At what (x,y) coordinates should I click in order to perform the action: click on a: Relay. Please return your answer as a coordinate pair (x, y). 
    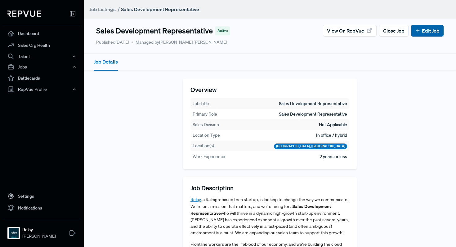
    Looking at the image, I should click on (195, 200).